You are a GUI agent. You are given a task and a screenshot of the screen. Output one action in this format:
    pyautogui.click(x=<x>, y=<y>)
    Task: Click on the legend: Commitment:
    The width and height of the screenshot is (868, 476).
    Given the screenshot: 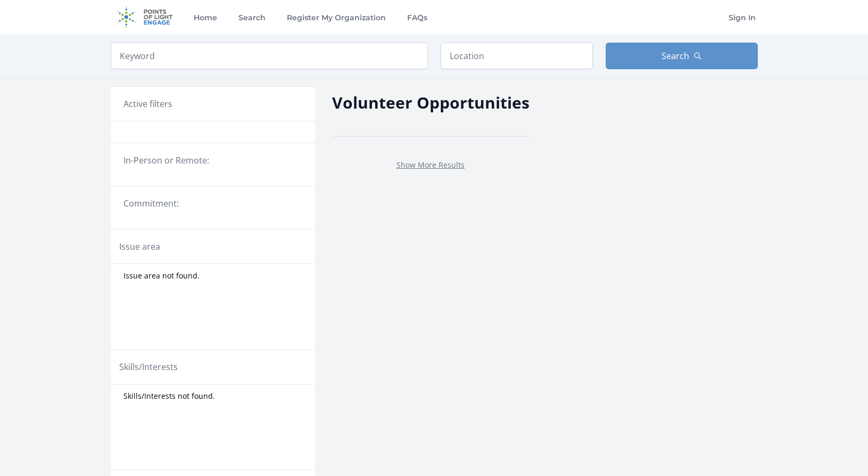 What is the action you would take?
    pyautogui.click(x=213, y=203)
    